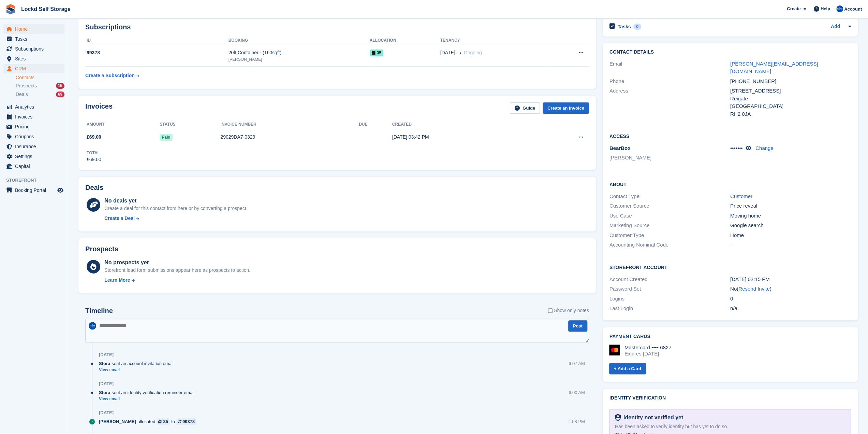 The image size is (868, 434). What do you see at coordinates (40, 94) in the screenshot?
I see `a: Deals 69` at bounding box center [40, 94].